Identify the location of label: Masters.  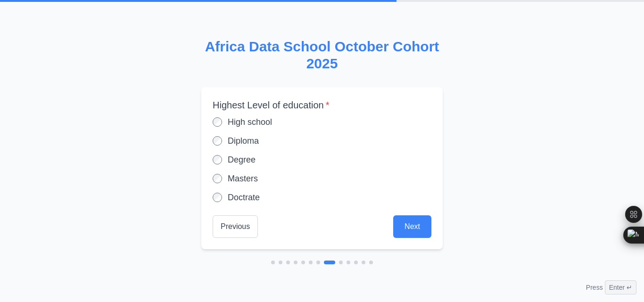
(243, 179).